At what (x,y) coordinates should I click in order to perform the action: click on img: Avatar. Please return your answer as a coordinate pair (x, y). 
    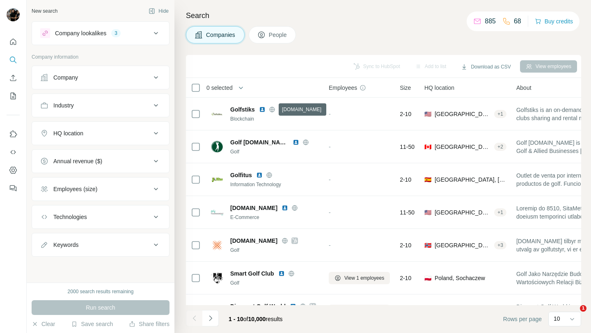
    Looking at the image, I should click on (13, 15).